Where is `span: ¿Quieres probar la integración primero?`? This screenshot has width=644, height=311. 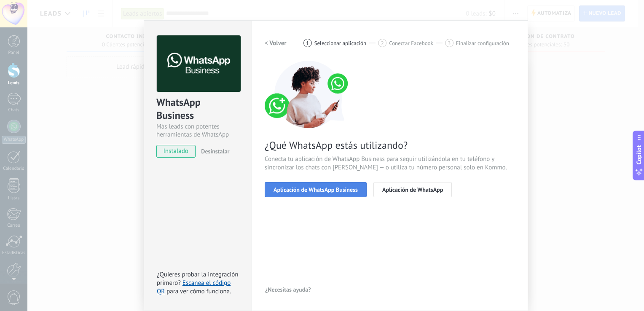
span: ¿Quieres probar la integración primero? is located at coordinates (198, 278).